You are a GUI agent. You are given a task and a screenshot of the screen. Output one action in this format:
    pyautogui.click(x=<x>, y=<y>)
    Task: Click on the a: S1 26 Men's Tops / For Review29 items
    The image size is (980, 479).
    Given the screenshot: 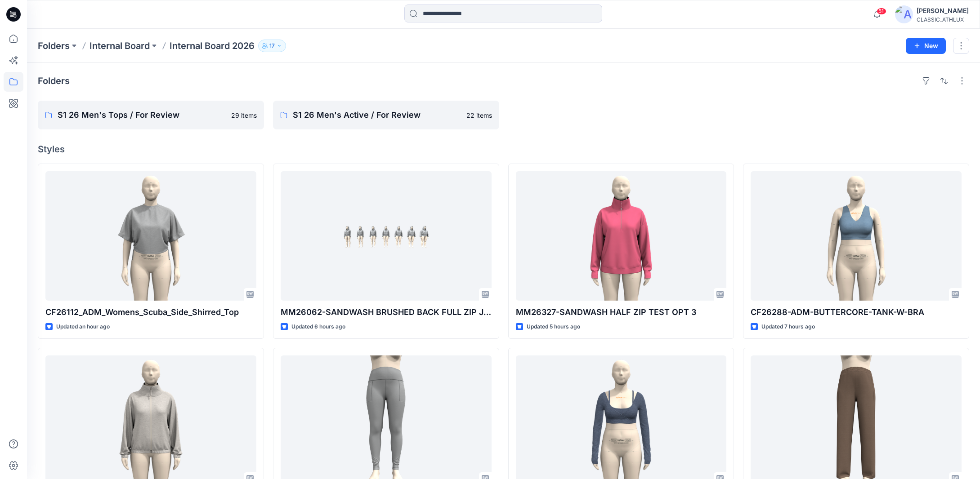 What is the action you would take?
    pyautogui.click(x=151, y=115)
    